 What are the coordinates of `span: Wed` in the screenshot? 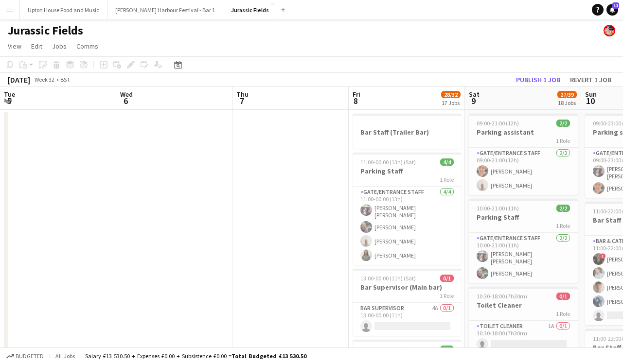 It's located at (126, 95).